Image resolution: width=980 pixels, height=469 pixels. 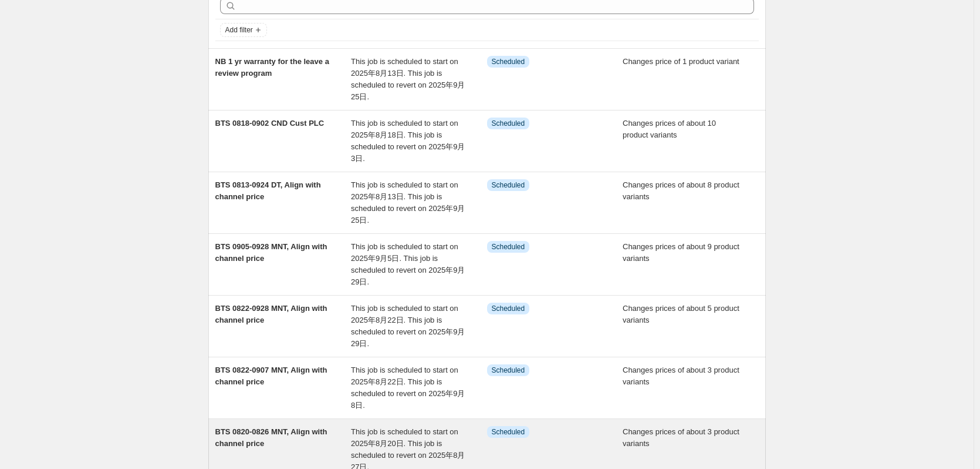 What do you see at coordinates (272, 67) in the screenshot?
I see `span: NB 1 yr warranty for the leave a review program` at bounding box center [272, 67].